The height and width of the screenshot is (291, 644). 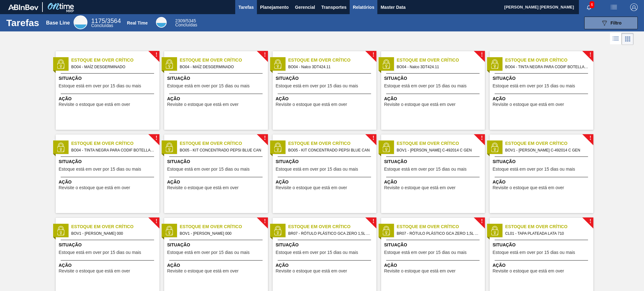 I want to click on span: BO04 - Nalco 3DT424.11, so click(x=329, y=67).